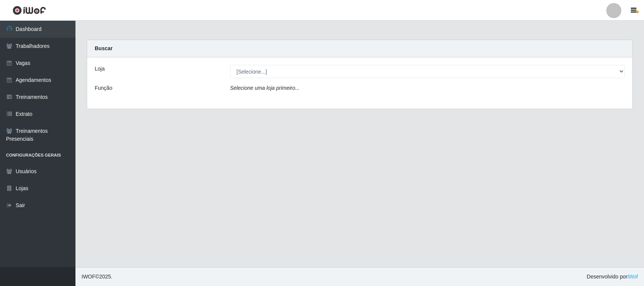  I want to click on span: IWOF, so click(88, 276).